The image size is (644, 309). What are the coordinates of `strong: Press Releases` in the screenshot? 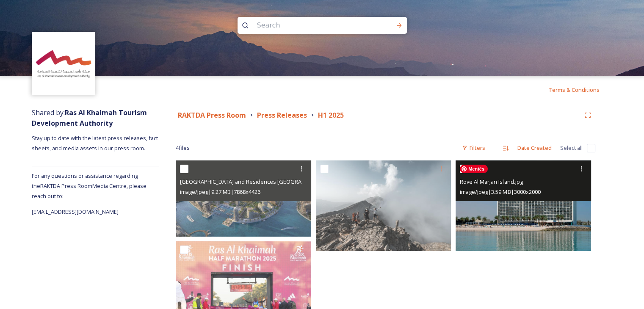 It's located at (282, 115).